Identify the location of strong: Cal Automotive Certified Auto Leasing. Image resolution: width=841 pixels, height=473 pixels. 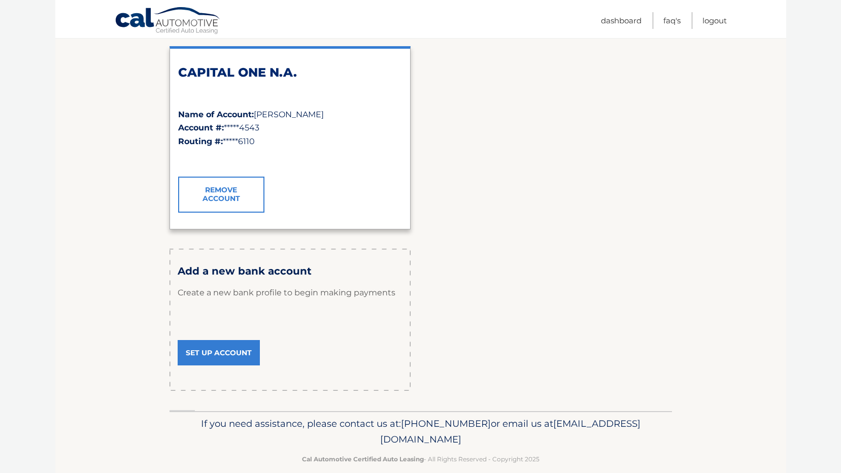
(363, 459).